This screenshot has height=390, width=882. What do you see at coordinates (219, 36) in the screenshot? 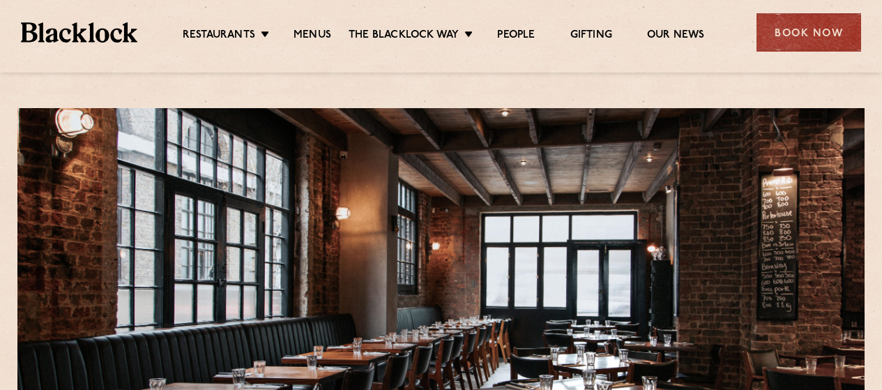
I see `a: Restaurants` at bounding box center [219, 36].